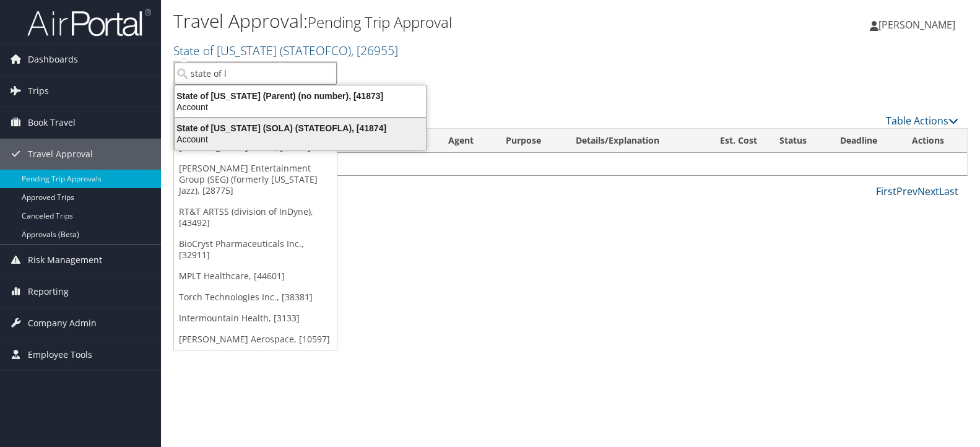 The width and height of the screenshot is (980, 447). Describe the element at coordinates (62, 323) in the screenshot. I see `span: Company Admin` at that location.